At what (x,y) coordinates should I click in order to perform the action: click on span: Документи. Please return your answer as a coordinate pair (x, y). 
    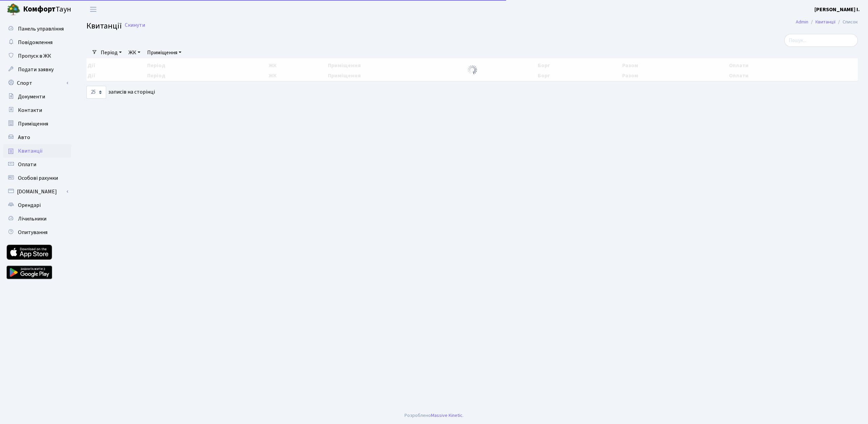
    Looking at the image, I should click on (32, 97).